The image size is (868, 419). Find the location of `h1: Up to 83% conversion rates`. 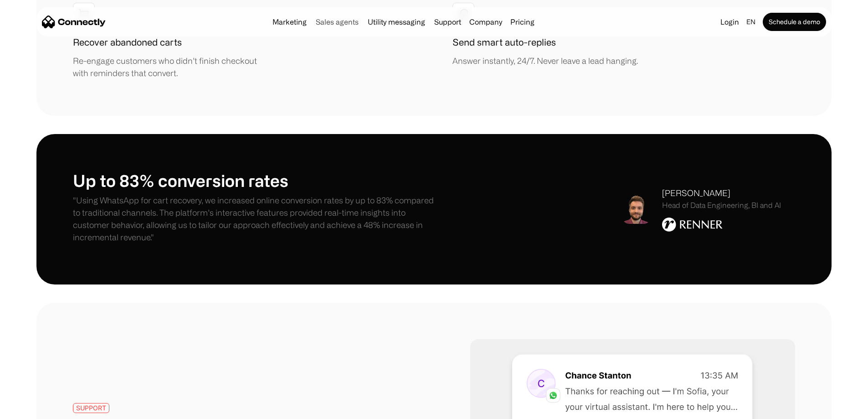

h1: Up to 83% conversion rates is located at coordinates (253, 180).